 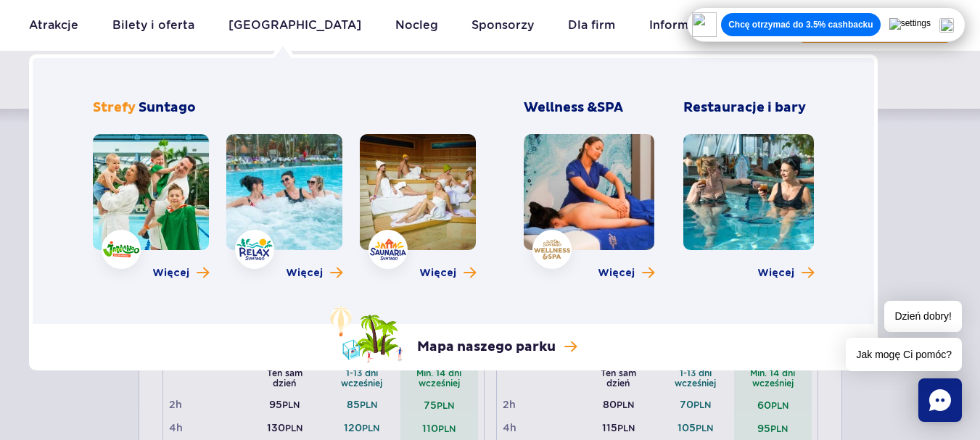 I want to click on a: Więcej o strefie Saunaria, so click(x=448, y=273).